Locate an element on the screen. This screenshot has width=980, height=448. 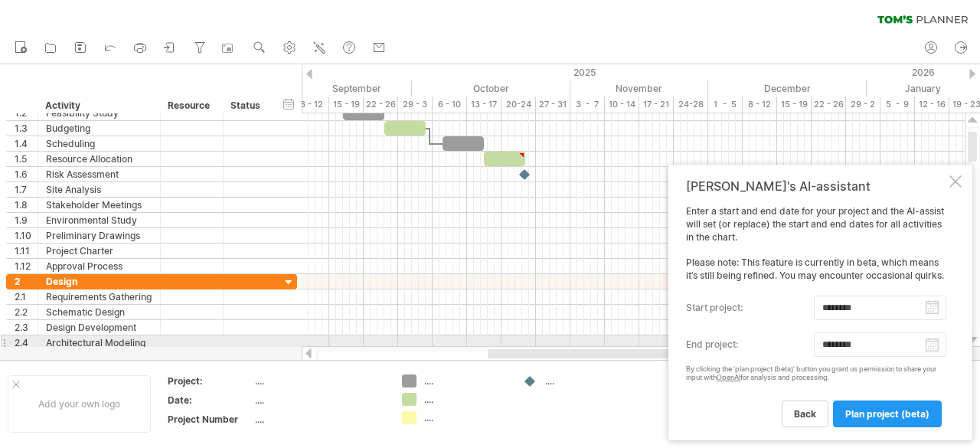
div: 12 - 16 is located at coordinates (932, 104).